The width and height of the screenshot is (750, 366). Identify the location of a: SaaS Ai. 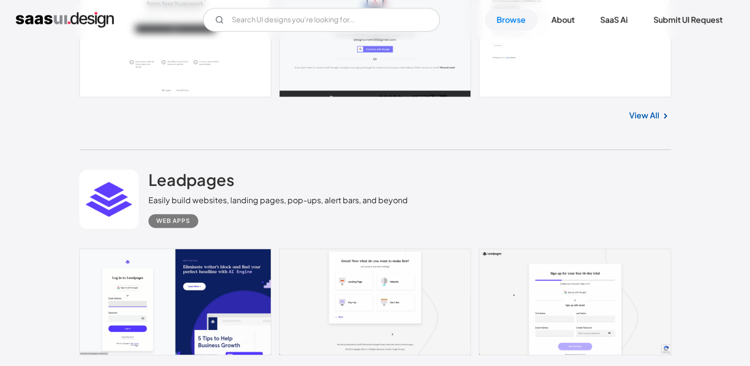
(614, 20).